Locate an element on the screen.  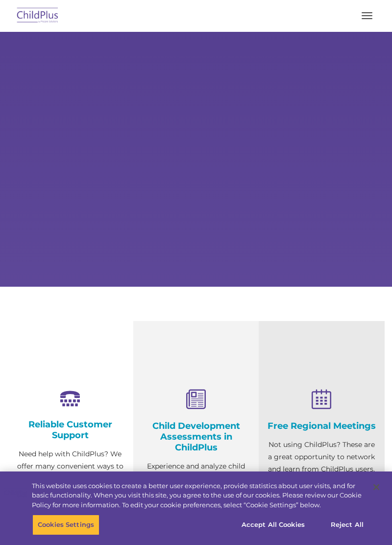
h4: Reliable Customer Support is located at coordinates (70, 430).